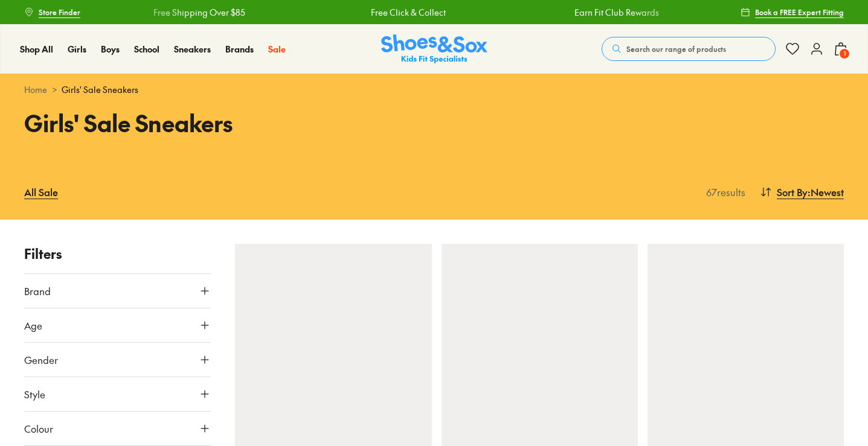 Image resolution: width=868 pixels, height=446 pixels. Describe the element at coordinates (801, 192) in the screenshot. I see `button: Sort By:Newest` at that location.